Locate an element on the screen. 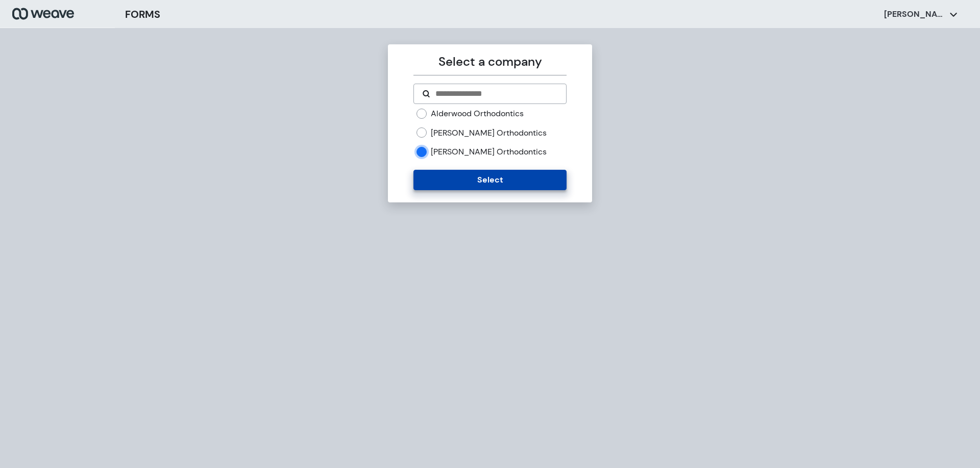  label: Alderwood Orthodontics is located at coordinates (477, 114).